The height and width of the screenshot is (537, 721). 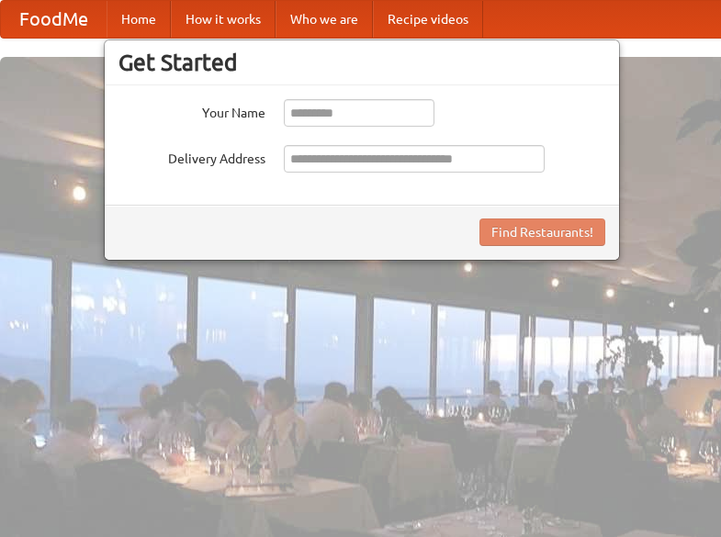 I want to click on a: Who we are, so click(x=324, y=19).